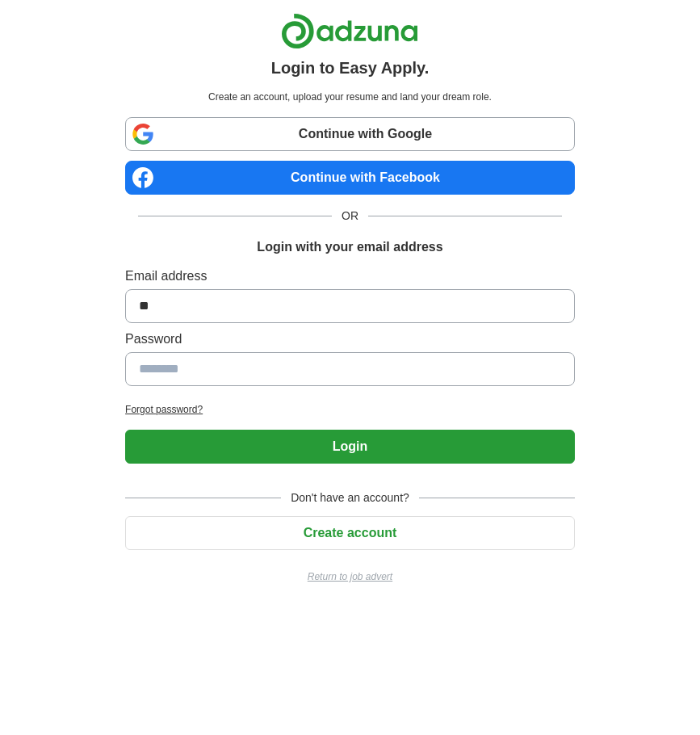 The image size is (700, 735). I want to click on button: Create account, so click(350, 533).